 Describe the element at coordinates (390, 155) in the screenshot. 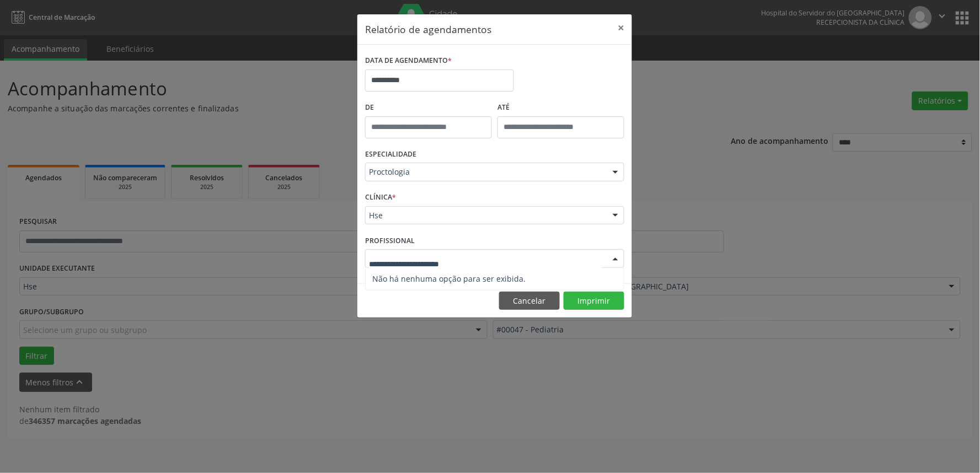

I see `label: ESPECIALIDADE` at that location.